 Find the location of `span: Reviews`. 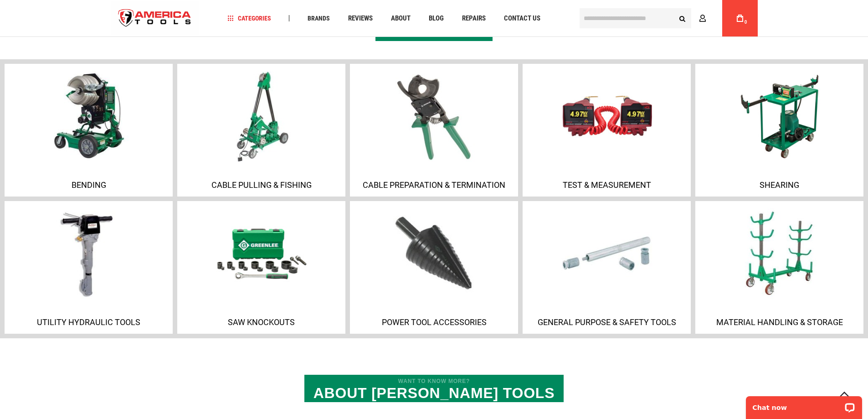

span: Reviews is located at coordinates (360, 18).